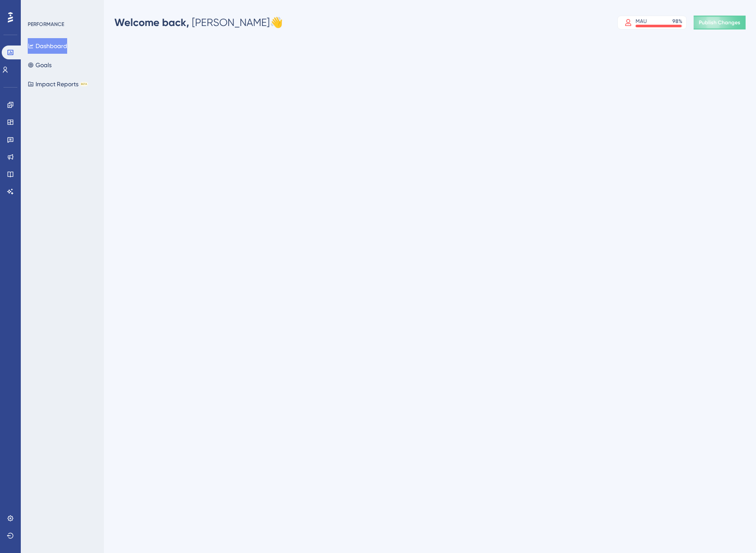 Image resolution: width=756 pixels, height=553 pixels. I want to click on span: Welcome back,, so click(151, 22).